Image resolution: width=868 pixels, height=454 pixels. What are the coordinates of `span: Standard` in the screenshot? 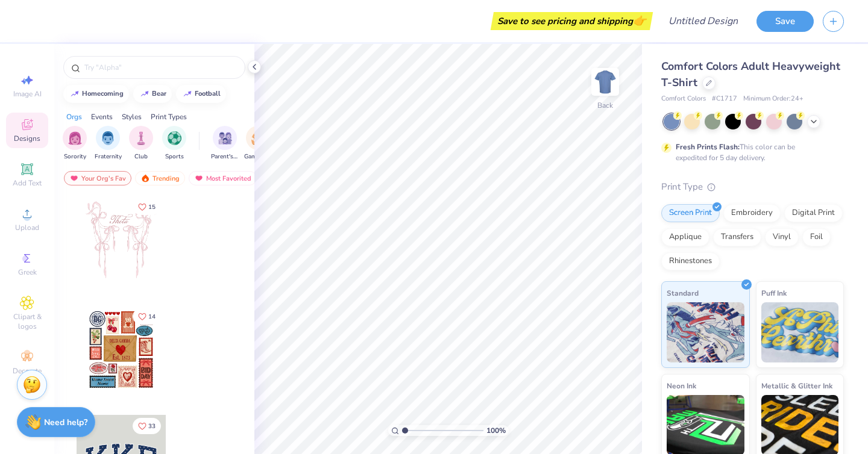 It's located at (682, 292).